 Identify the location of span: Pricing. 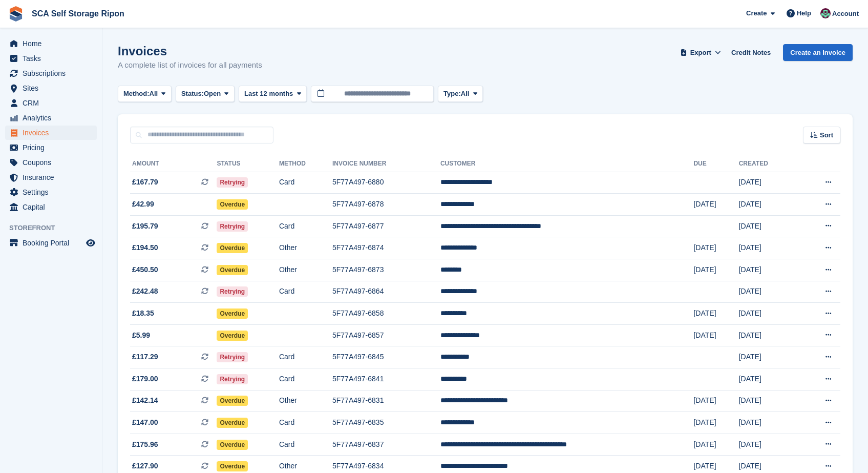
(53, 147).